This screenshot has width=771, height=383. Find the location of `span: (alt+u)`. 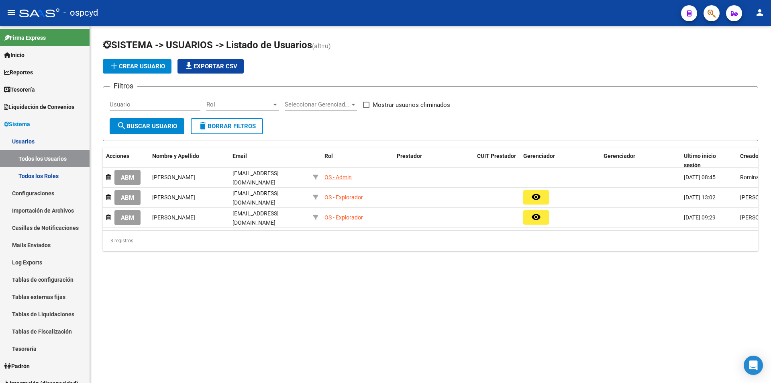

span: (alt+u) is located at coordinates (321, 46).